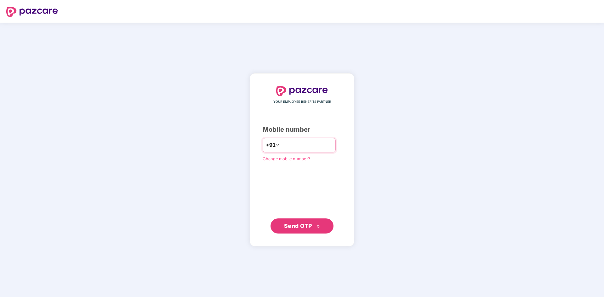 This screenshot has height=297, width=604. What do you see at coordinates (302, 130) in the screenshot?
I see `div: Mobile number` at bounding box center [302, 130].